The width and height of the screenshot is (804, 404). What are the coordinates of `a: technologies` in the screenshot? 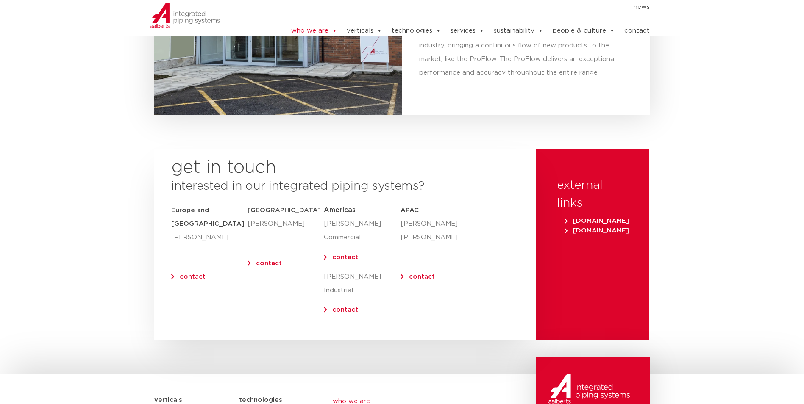 It's located at (416, 31).